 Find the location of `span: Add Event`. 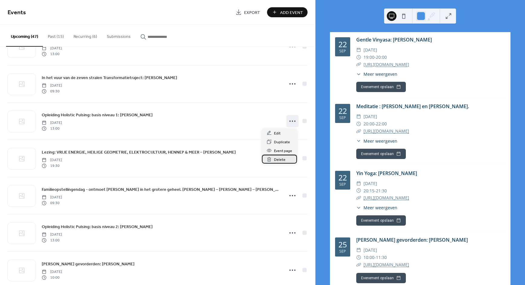

span: Add Event is located at coordinates (292, 12).